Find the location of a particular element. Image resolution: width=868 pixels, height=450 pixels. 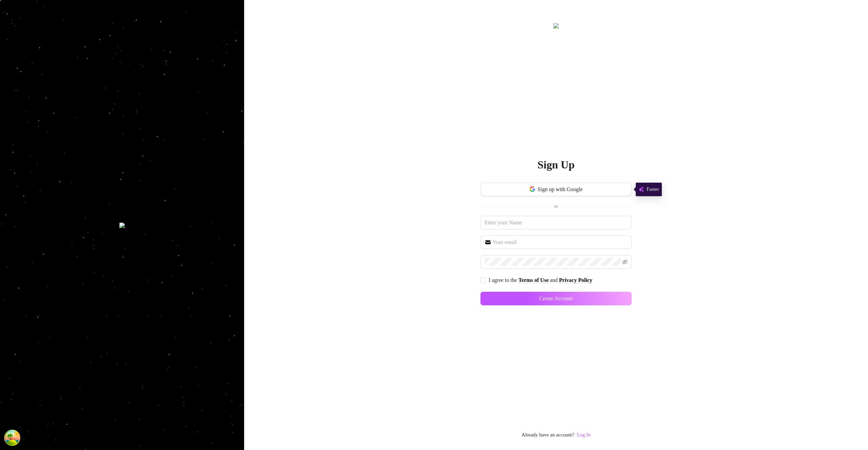

span: Sign up with Google is located at coordinates (560, 189).